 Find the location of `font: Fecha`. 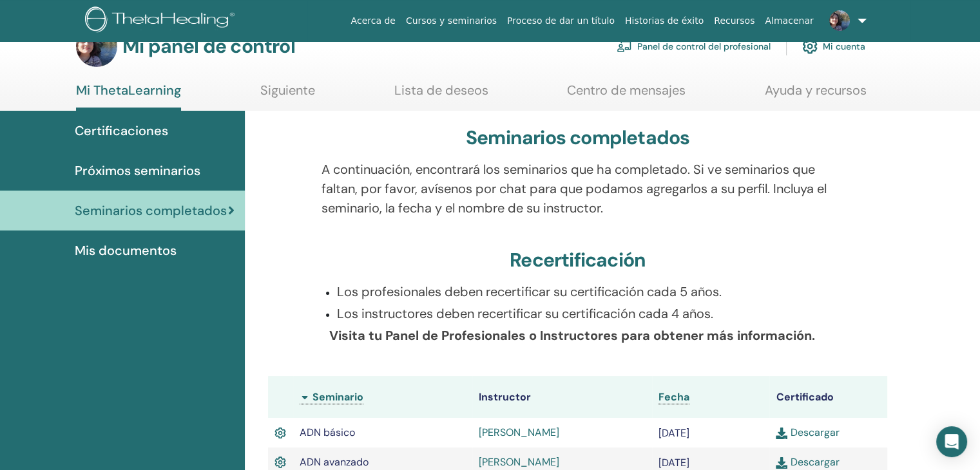

font: Fecha is located at coordinates (674, 397).